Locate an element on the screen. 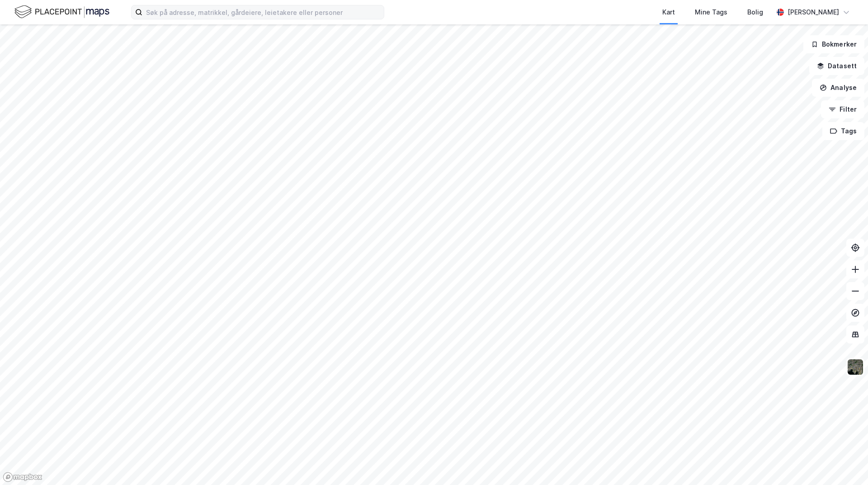 The image size is (868, 485). img: logo.f888ab2527a4732fd821a326f86c7f29.svg is located at coordinates (62, 12).